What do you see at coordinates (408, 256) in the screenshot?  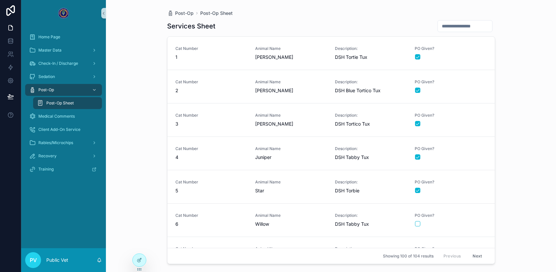 I see `span: Showing 100 of 104 results` at bounding box center [408, 256].